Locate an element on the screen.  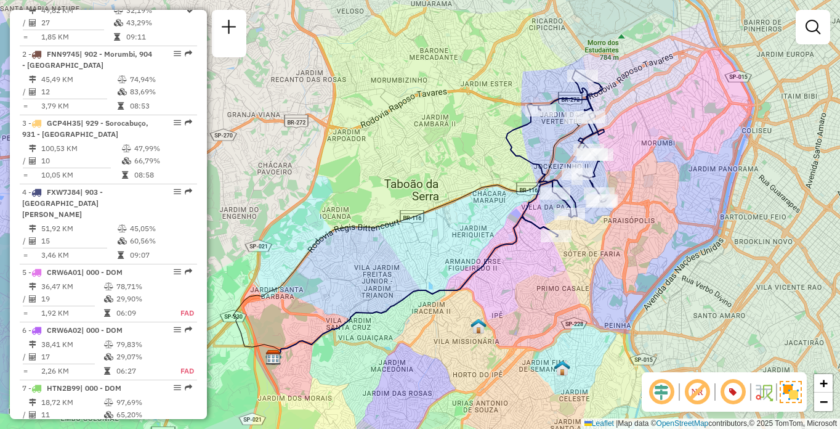
td: 36,47 KM is located at coordinates (72, 286).